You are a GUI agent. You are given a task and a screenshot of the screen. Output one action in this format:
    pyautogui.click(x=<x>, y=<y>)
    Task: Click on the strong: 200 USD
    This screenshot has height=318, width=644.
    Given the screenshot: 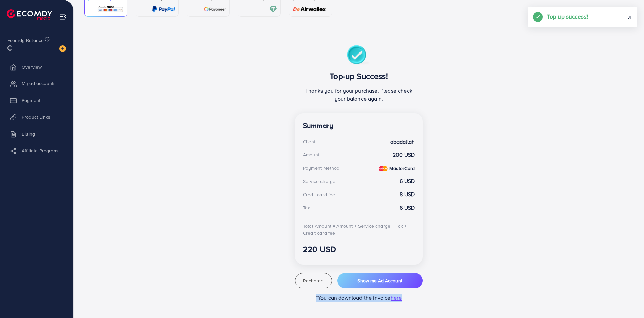 What is the action you would take?
    pyautogui.click(x=404, y=155)
    